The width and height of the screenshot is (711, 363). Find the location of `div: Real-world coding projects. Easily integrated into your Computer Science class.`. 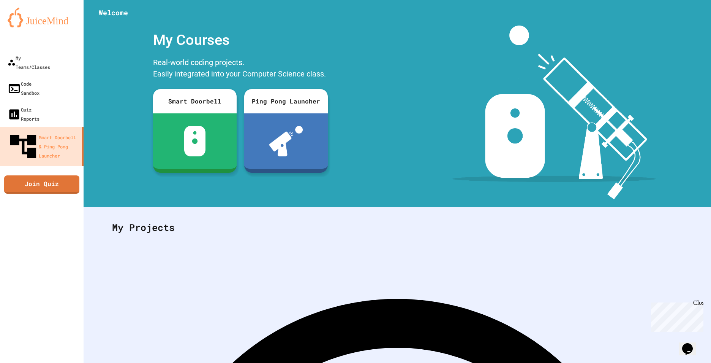

div: Real-world coding projects. Easily integrated into your Computer Science class. is located at coordinates (241, 69).